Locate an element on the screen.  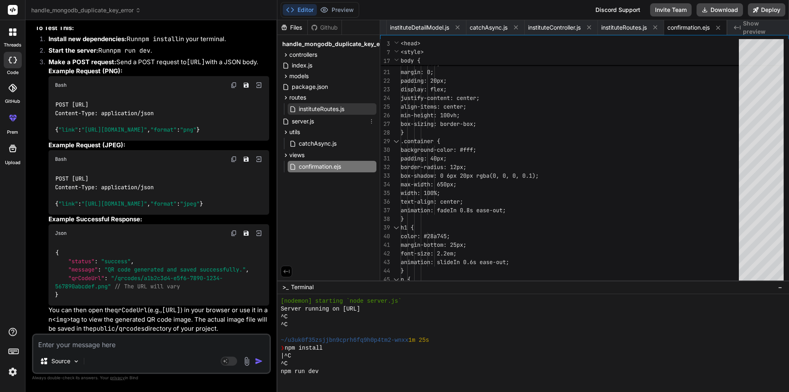
span: Terminal is located at coordinates (302, 287).